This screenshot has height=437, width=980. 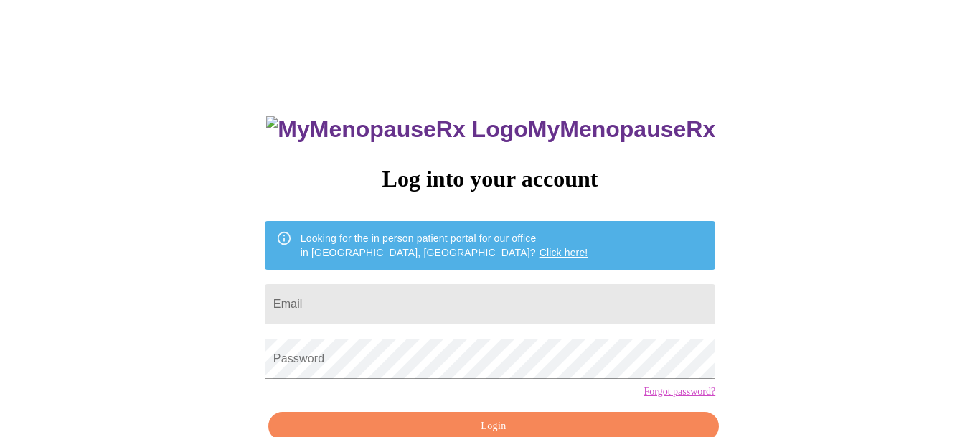 I want to click on h3: Log into your account, so click(x=490, y=179).